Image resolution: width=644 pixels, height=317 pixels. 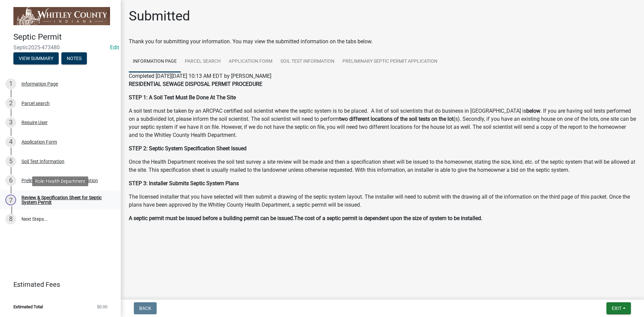 I want to click on div: 6, so click(x=11, y=180).